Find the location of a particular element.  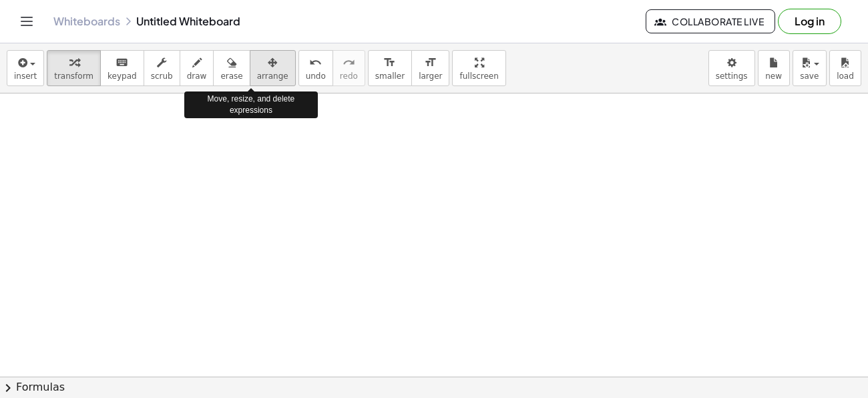

span: Collaborate Live is located at coordinates (710, 22).